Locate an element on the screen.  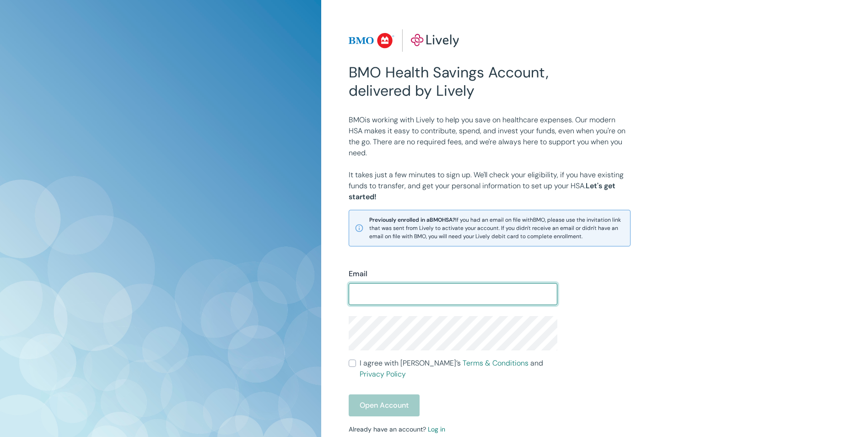
span: If you had an email on file with BMO , please use the invitation link that was sent from Lively t... is located at coordinates (497, 227).